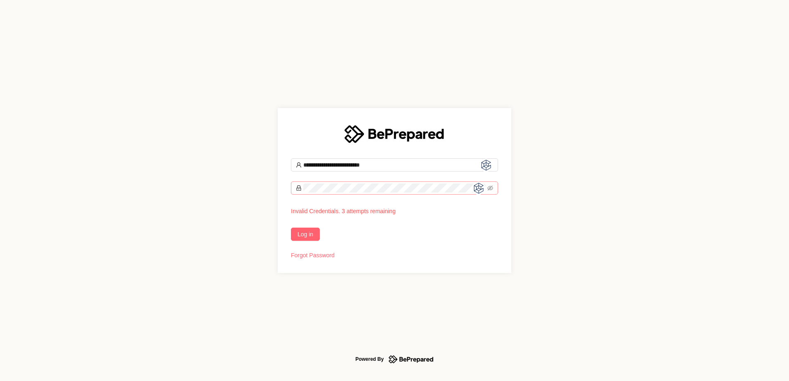  I want to click on span: user, so click(299, 165).